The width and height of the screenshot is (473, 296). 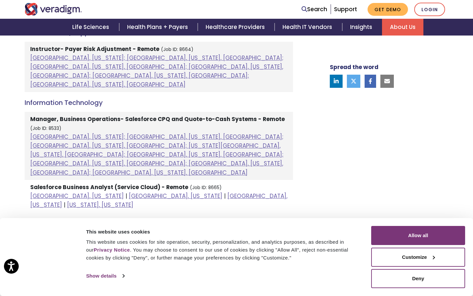 I want to click on img: Veradigm logo, so click(x=53, y=9).